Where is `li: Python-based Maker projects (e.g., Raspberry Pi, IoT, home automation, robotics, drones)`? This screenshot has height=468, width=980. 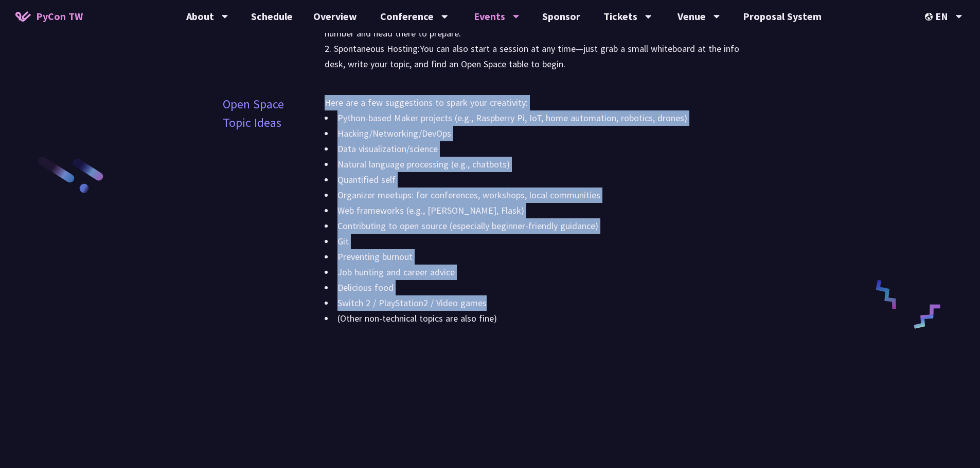 li: Python-based Maker projects (e.g., Raspberry Pi, IoT, home automation, robotics, drones) is located at coordinates (541, 118).